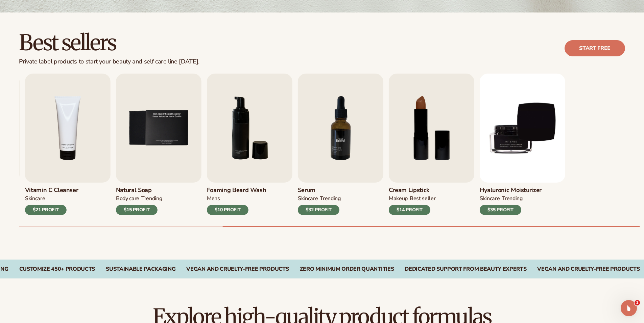 This screenshot has height=323, width=644. I want to click on a: 5 / 9, so click(159, 145).